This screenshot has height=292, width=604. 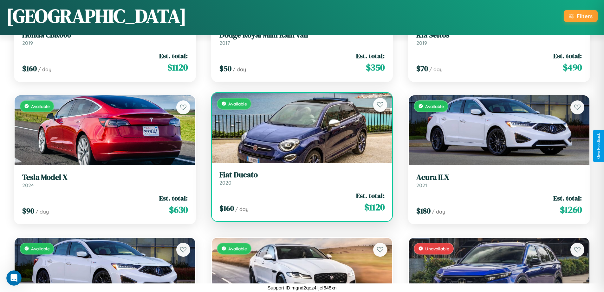 What do you see at coordinates (499, 177) in the screenshot?
I see `h3: Acura ILX` at bounding box center [499, 177].